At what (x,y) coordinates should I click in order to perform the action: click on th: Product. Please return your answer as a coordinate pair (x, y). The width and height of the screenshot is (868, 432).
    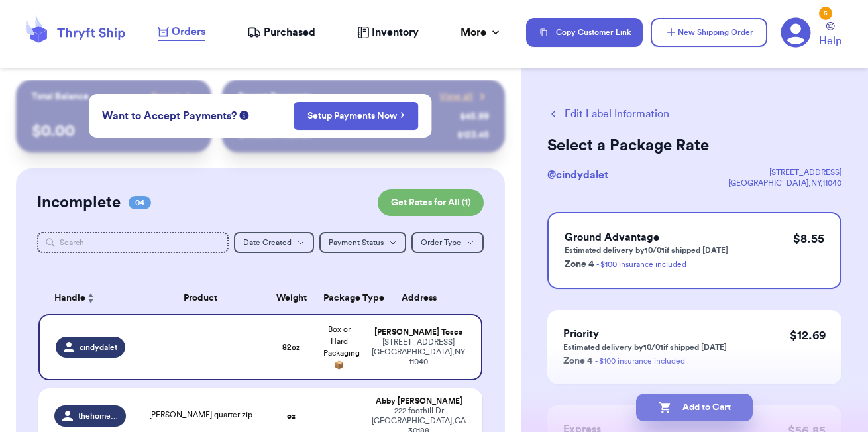
    Looking at the image, I should click on (201, 298).